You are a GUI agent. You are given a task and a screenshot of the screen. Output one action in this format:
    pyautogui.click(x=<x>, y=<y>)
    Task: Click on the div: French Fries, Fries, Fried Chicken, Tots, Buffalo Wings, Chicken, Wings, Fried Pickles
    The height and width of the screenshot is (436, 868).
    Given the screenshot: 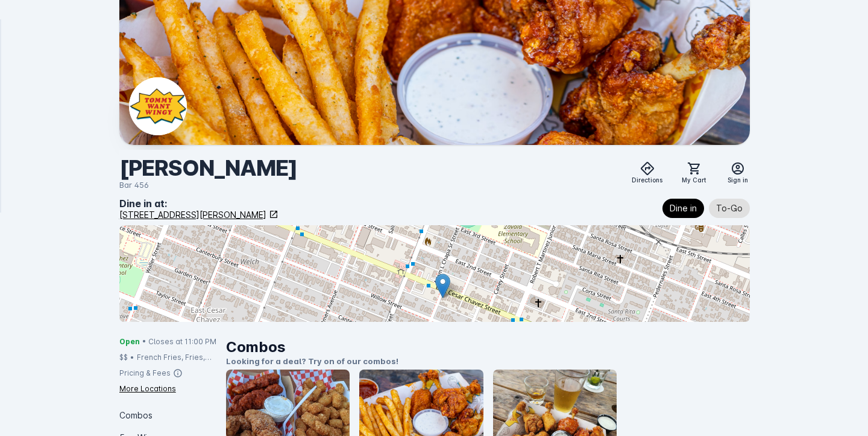 What is the action you would take?
    pyautogui.click(x=176, y=357)
    